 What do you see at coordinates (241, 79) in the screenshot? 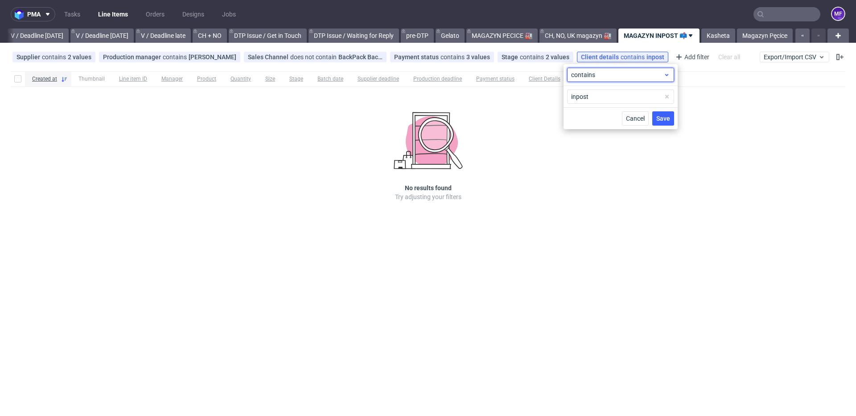
I see `span: Quantity` at bounding box center [241, 79].